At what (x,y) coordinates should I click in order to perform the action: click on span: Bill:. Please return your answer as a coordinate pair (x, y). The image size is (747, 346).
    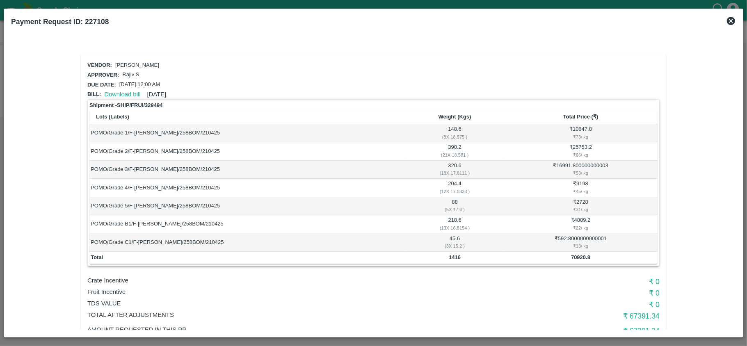
    Looking at the image, I should click on (94, 94).